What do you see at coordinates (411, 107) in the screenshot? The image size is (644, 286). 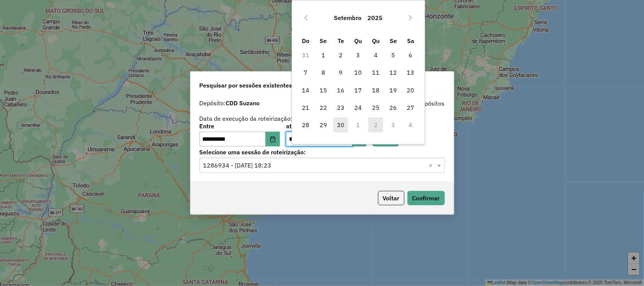 I see `span: 27` at bounding box center [411, 107].